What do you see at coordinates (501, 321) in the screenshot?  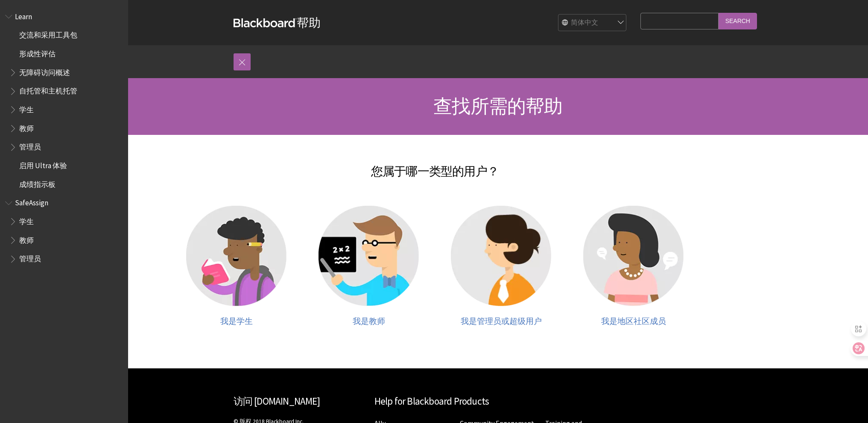 I see `span: 我是管理员或超级用户` at bounding box center [501, 321].